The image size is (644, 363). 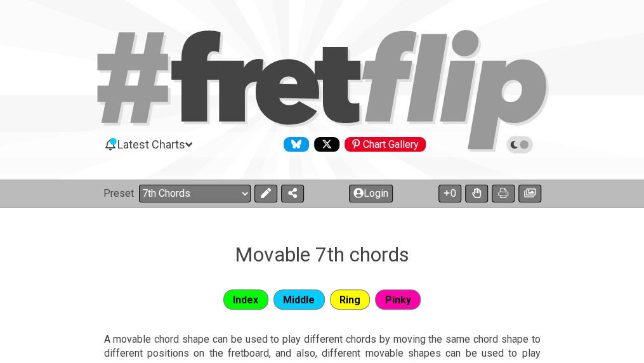 What do you see at coordinates (265, 194) in the screenshot?
I see `button: Edit Preset` at bounding box center [265, 194].